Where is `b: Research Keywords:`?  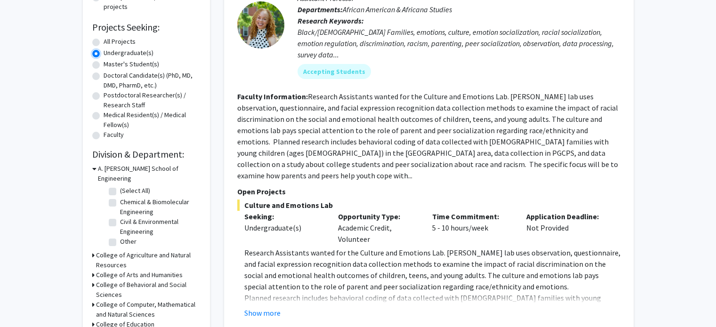 b: Research Keywords: is located at coordinates (331, 21).